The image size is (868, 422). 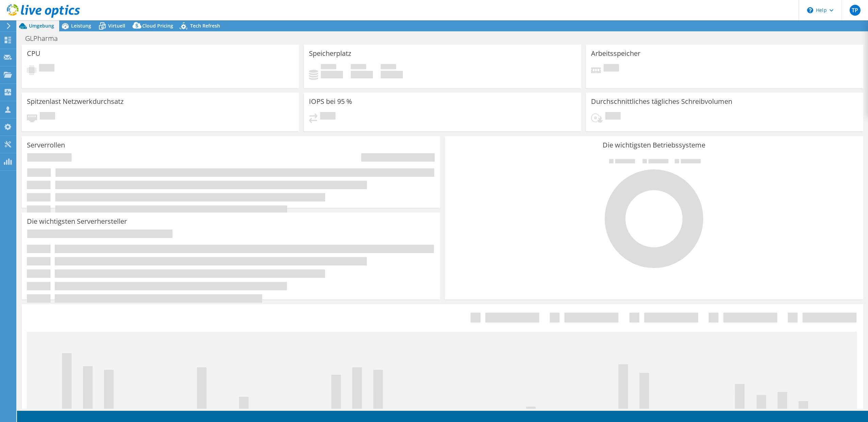 What do you see at coordinates (358, 68) in the screenshot?
I see `span: Verfügbar` at bounding box center [358, 68].